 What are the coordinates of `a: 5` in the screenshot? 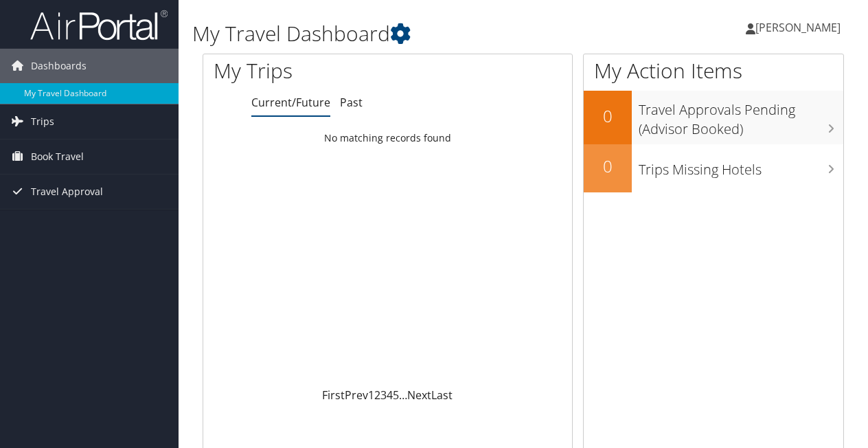 It's located at (396, 395).